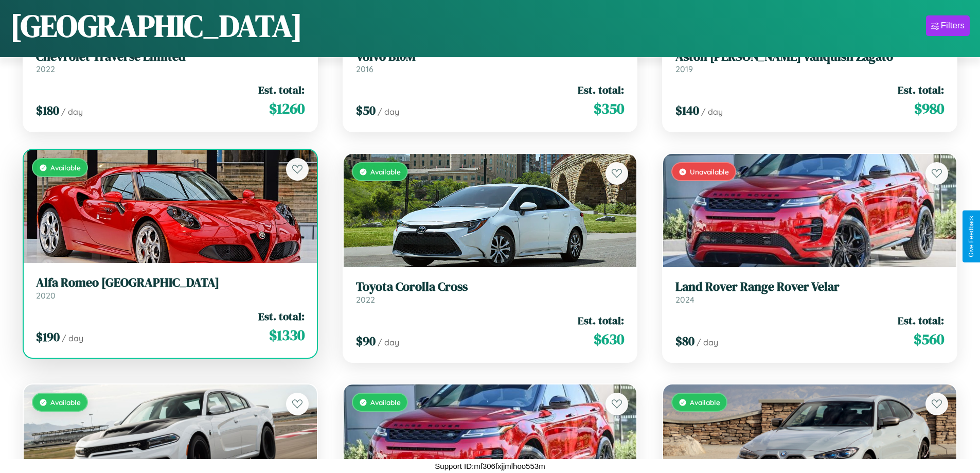  What do you see at coordinates (608, 340) in the screenshot?
I see `span: $ 630` at bounding box center [608, 340].